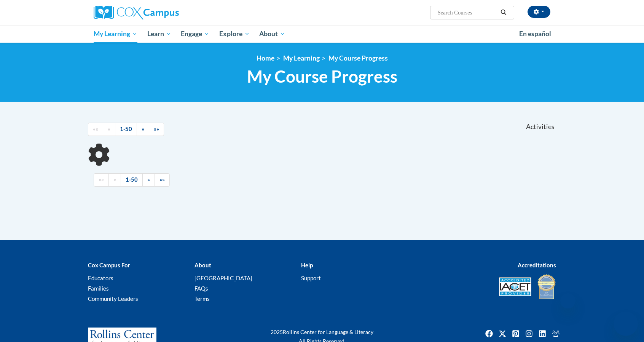 Image resolution: width=644 pixels, height=342 pixels. Describe the element at coordinates (502, 334) in the screenshot. I see `img: Twitter icon` at that location.